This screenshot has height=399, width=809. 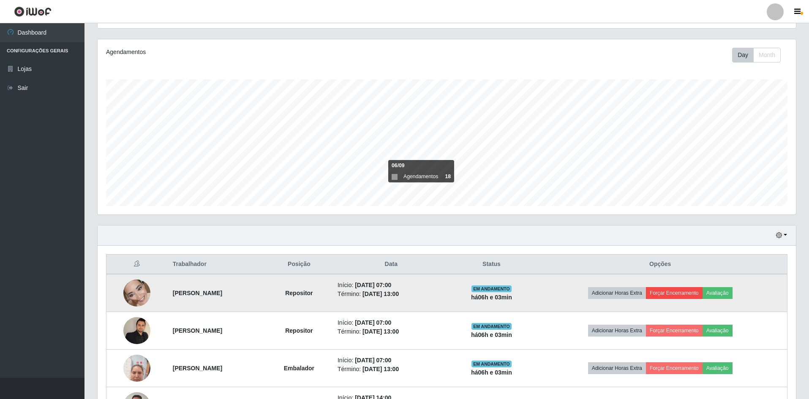 What do you see at coordinates (137, 293) in the screenshot?
I see `img: 1757598806047.jpeg` at bounding box center [137, 293].